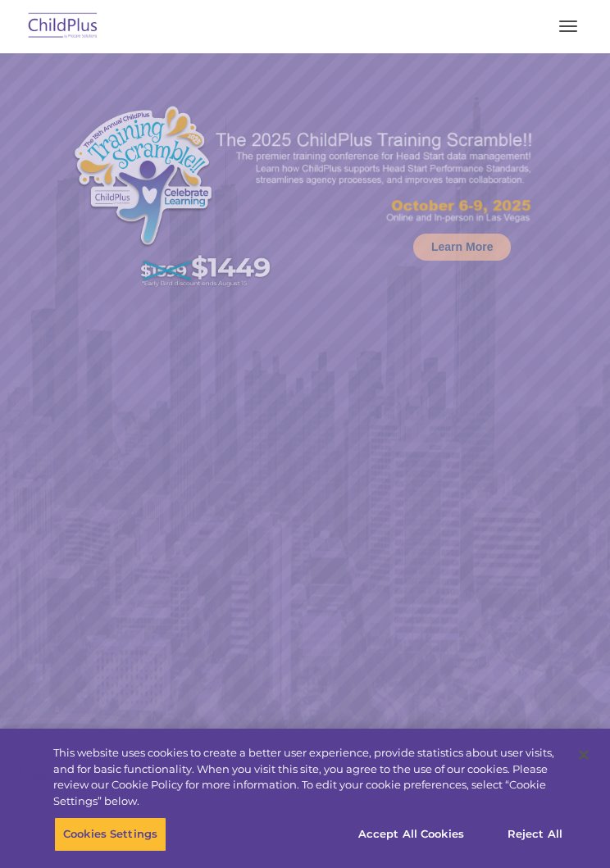  What do you see at coordinates (310, 777) in the screenshot?
I see `div: This website uses cookies to create a better user experience, provide statistics about user visit...` at bounding box center [310, 777].